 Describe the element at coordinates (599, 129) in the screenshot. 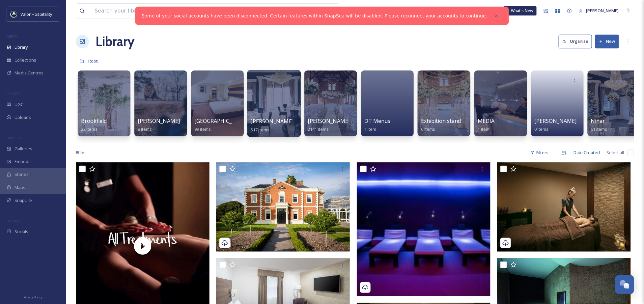

I see `span: 61 items` at that location.